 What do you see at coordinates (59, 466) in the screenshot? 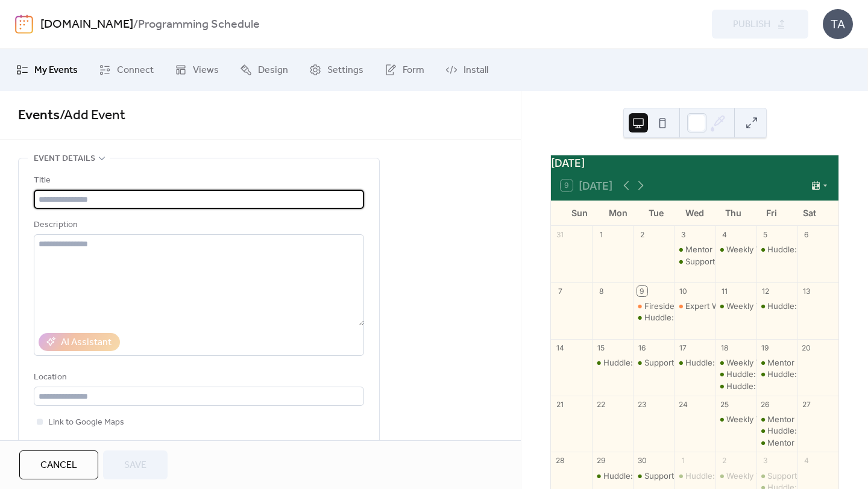
I see `span: Cancel` at bounding box center [59, 466].